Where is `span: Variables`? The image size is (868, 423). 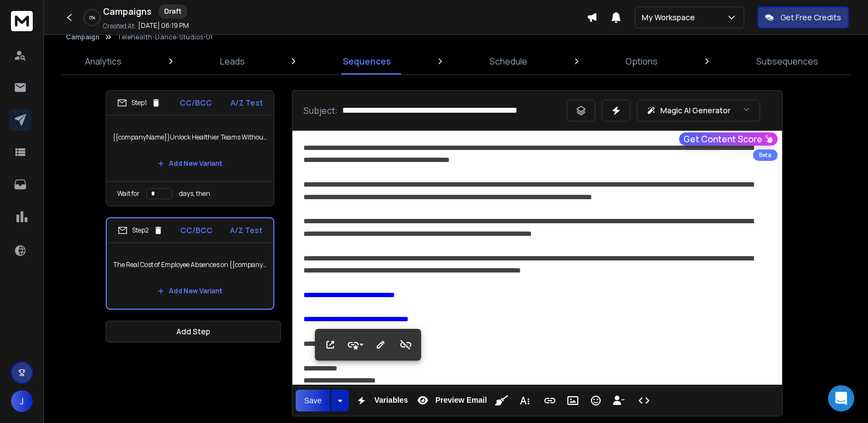 span: Variables is located at coordinates (391, 400).